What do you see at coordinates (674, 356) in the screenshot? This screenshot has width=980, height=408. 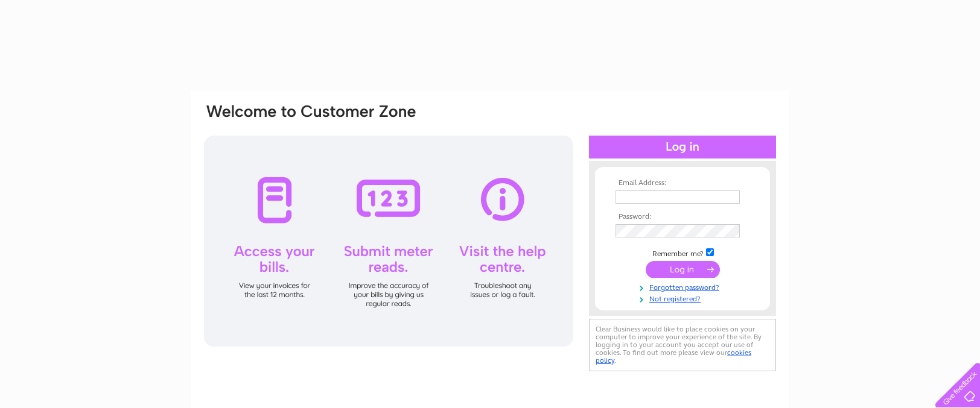 I see `a: cookies policy` at bounding box center [674, 356].